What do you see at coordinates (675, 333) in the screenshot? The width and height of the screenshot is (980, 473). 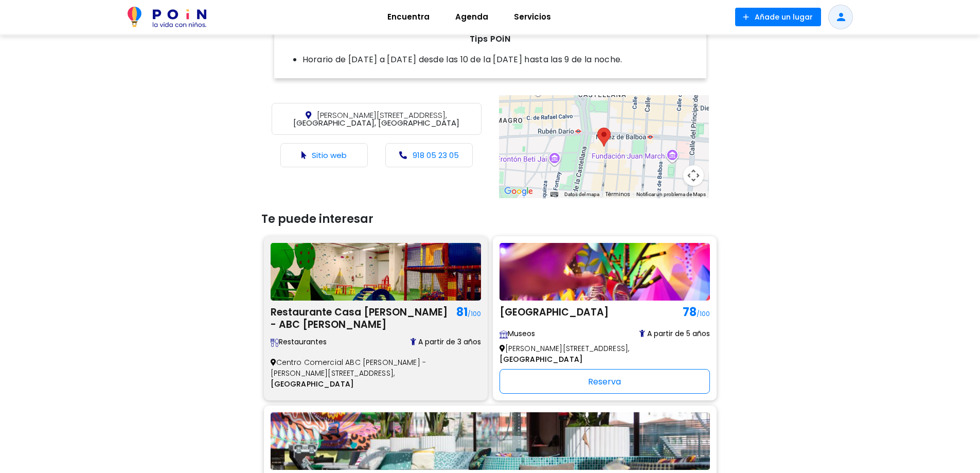 I see `span: A partir de 5 años` at bounding box center [675, 333].